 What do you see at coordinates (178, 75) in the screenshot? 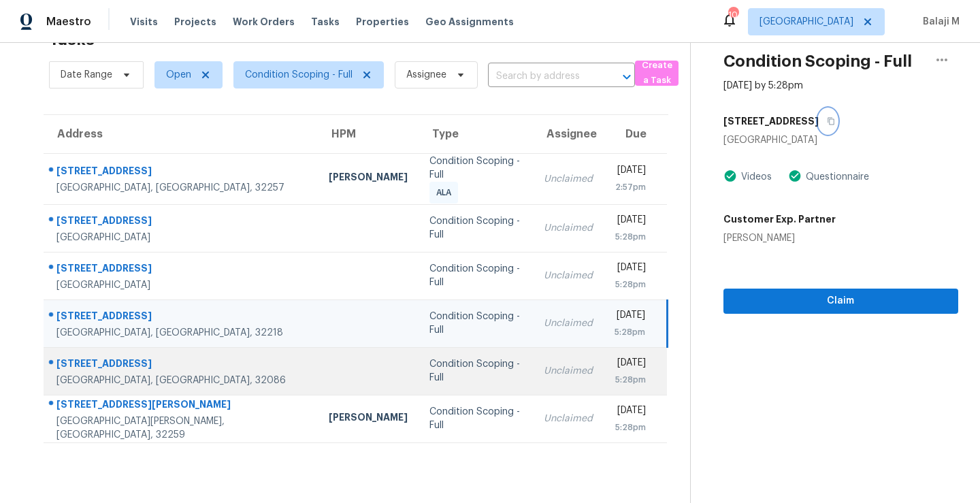
I see `span: Open` at bounding box center [178, 75].